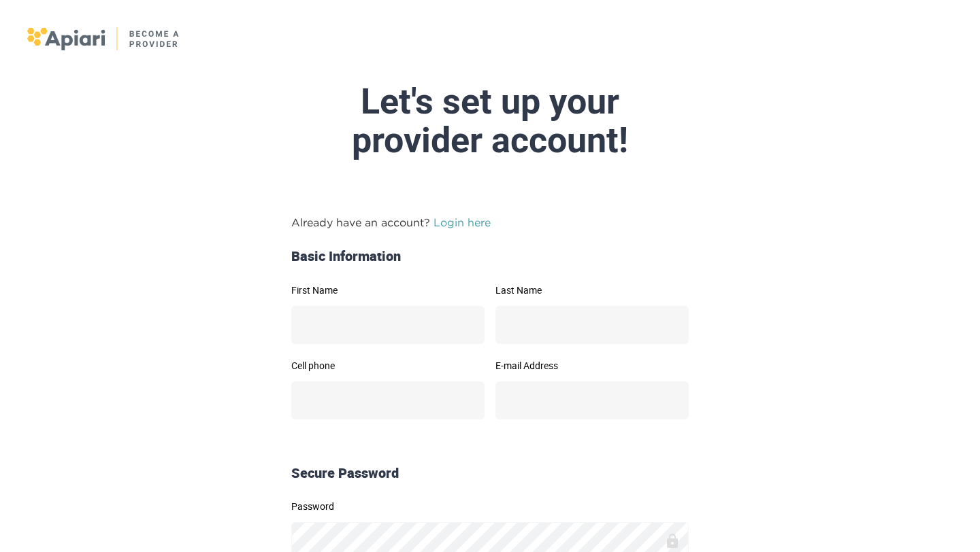 This screenshot has height=552, width=980. Describe the element at coordinates (387, 291) in the screenshot. I see `label: First Name` at that location.